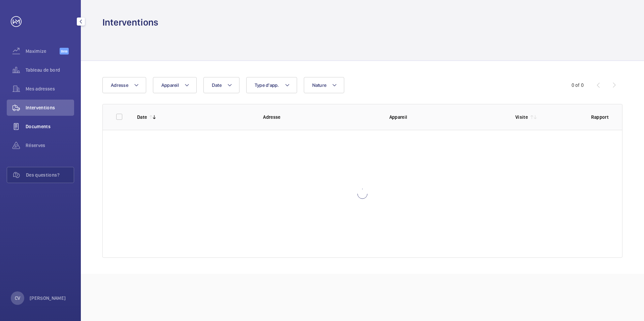  What do you see at coordinates (18, 298) in the screenshot?
I see `p: CV` at bounding box center [18, 298].